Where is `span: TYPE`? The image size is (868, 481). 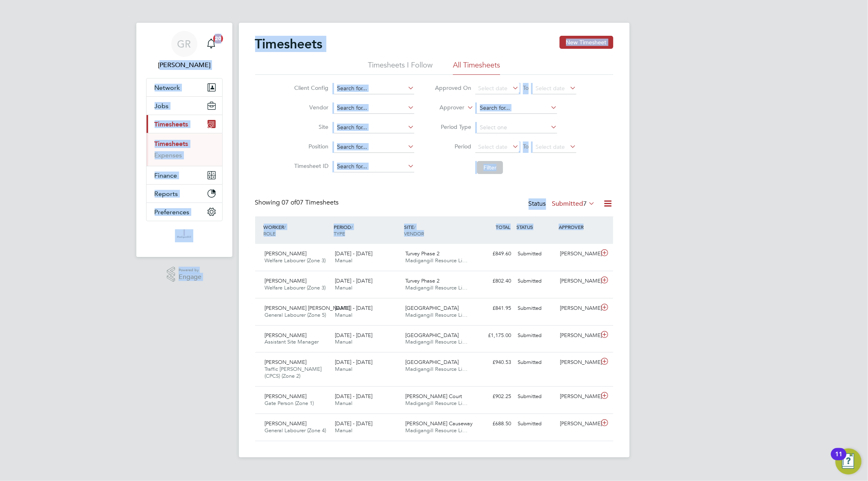
span: TYPE is located at coordinates (339, 234).